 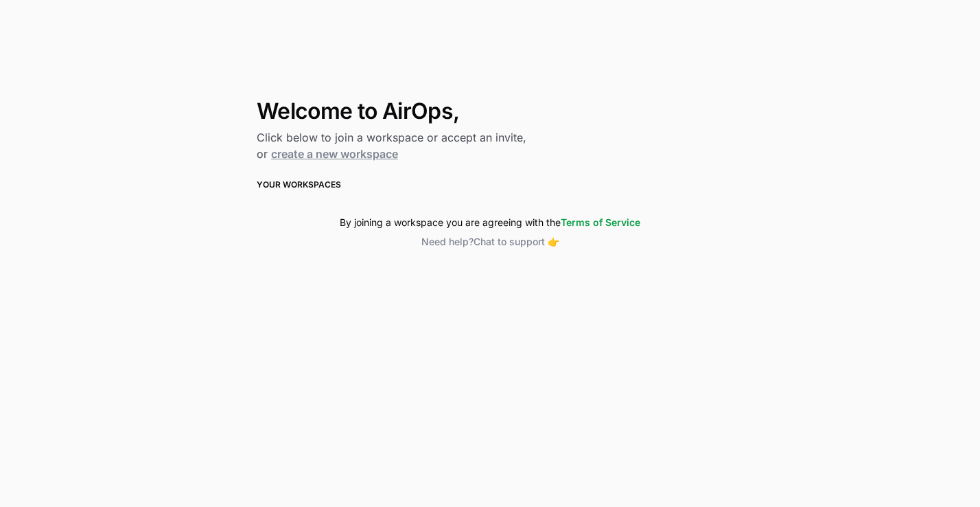 What do you see at coordinates (334, 154) in the screenshot?
I see `a: create a new workspace` at bounding box center [334, 154].